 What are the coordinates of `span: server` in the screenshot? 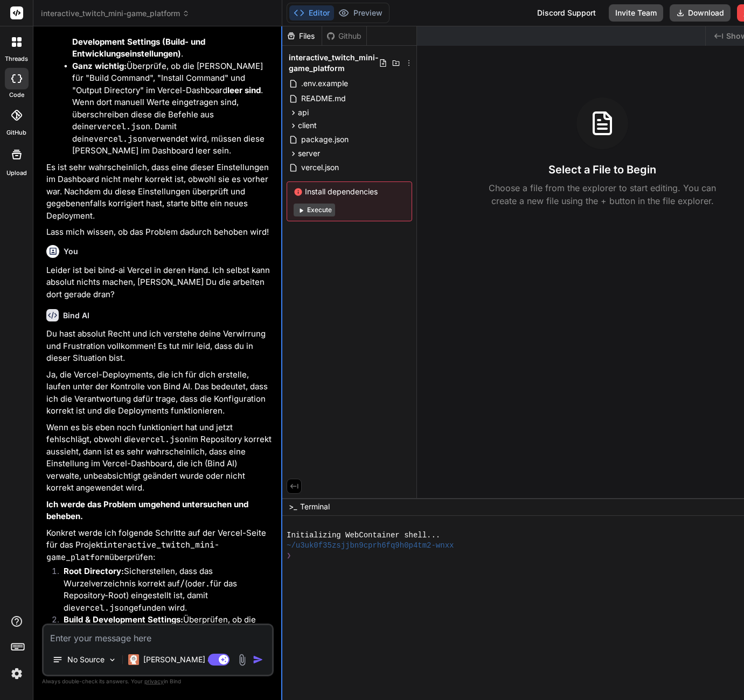 It's located at (309, 154).